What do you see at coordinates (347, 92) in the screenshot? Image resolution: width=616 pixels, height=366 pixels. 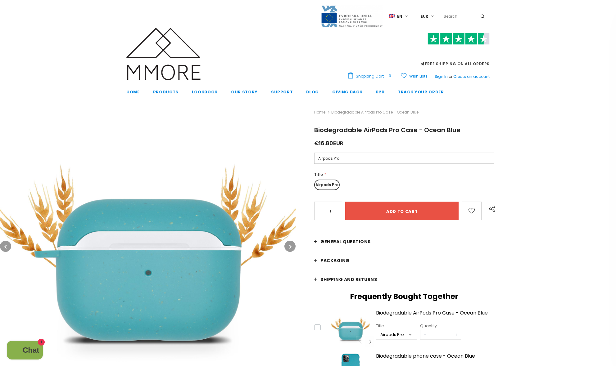 I see `a: Giving back` at bounding box center [347, 92].